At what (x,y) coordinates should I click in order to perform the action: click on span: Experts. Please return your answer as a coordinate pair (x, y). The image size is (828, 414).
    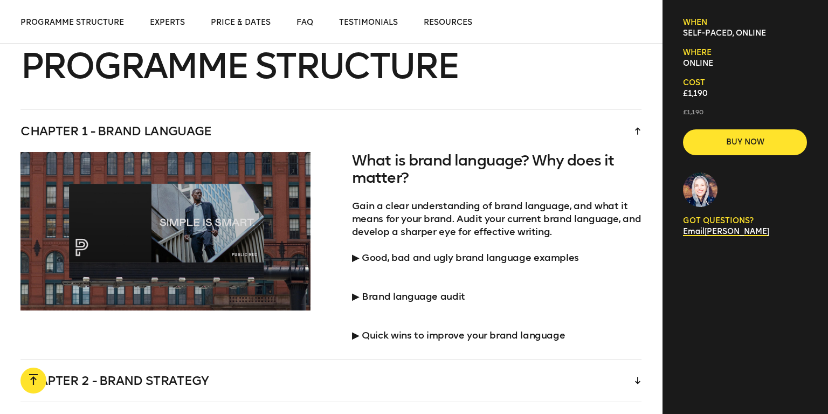
    Looking at the image, I should click on (167, 22).